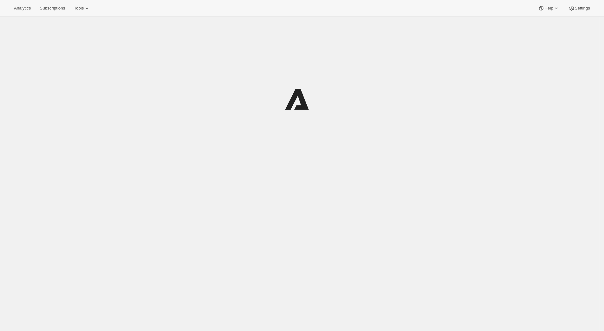 This screenshot has height=331, width=604. Describe the element at coordinates (582, 8) in the screenshot. I see `span: Settings` at that location.